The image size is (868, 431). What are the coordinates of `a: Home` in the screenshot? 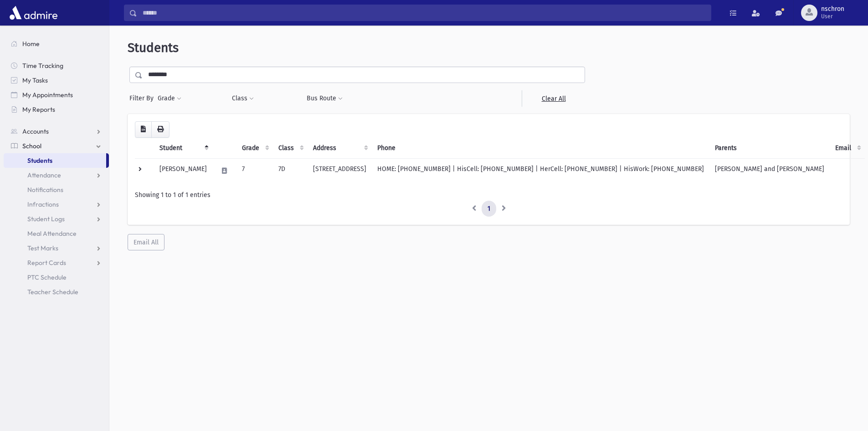 It's located at (56, 44).